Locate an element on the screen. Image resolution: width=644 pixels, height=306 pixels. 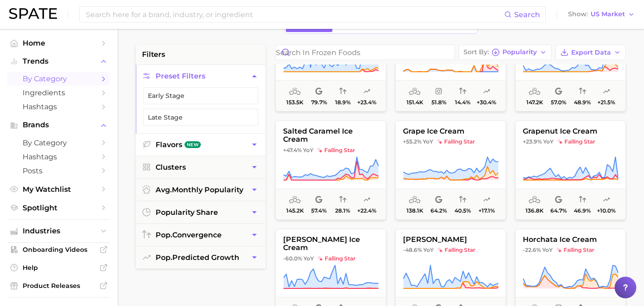
span: Hashtags is located at coordinates (59, 107).